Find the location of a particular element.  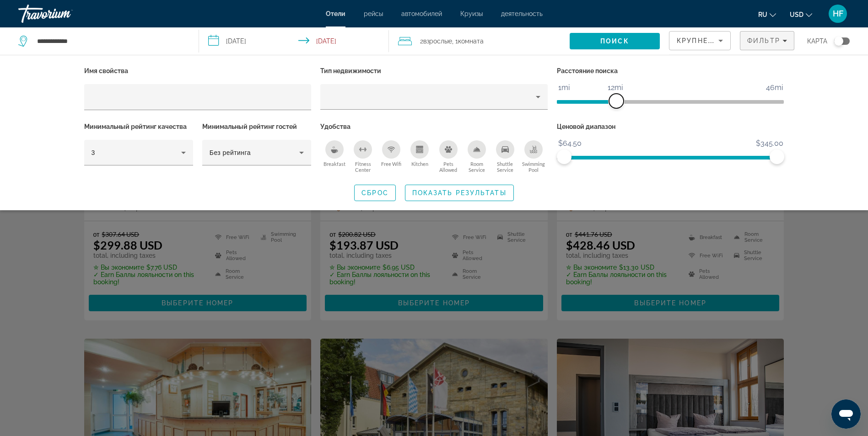

a: рейсы is located at coordinates (373, 14).